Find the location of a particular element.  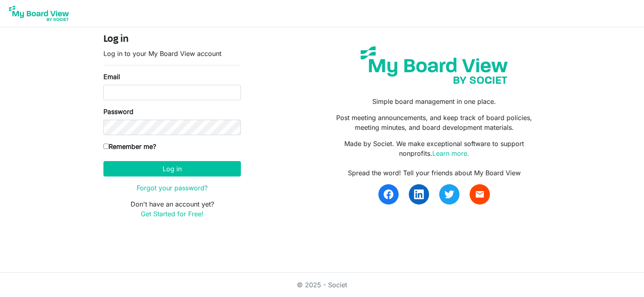

a: Forgot your password? is located at coordinates (172, 188).